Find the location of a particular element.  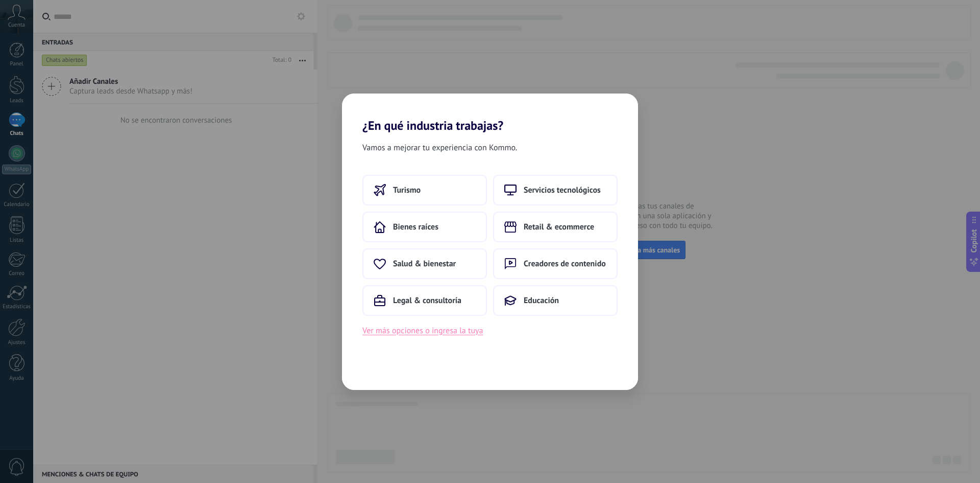

button: Servicios tecnológicos is located at coordinates (556, 190).